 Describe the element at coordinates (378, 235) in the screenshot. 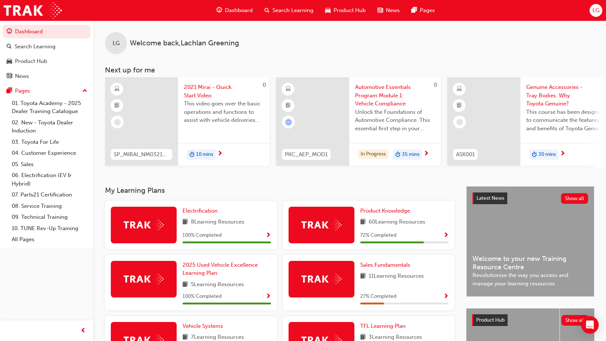

I see `span: 72 % Completed` at that location.